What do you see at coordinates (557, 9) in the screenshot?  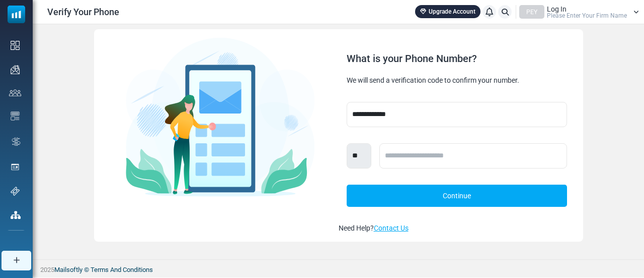 I see `span: Log In` at bounding box center [557, 9].